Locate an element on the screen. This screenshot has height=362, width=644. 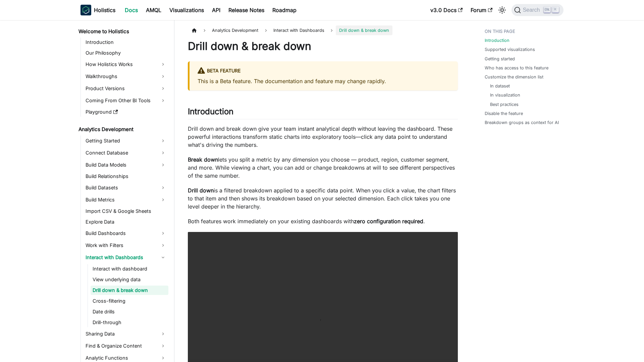
strong: Break down is located at coordinates (203, 159).